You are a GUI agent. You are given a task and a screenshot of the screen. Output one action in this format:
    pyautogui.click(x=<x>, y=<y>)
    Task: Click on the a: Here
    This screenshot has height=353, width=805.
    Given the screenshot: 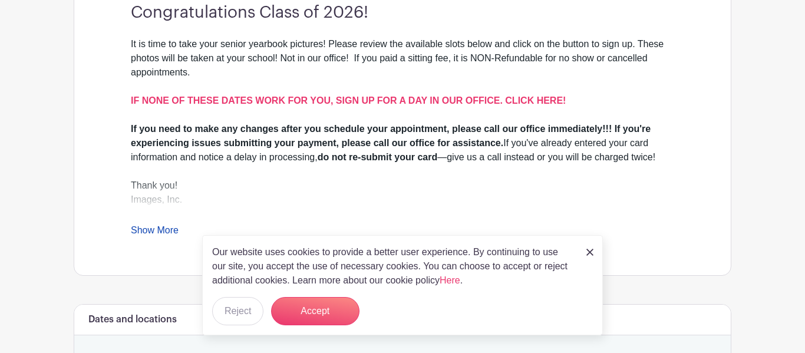 What is the action you would take?
    pyautogui.click(x=450, y=280)
    